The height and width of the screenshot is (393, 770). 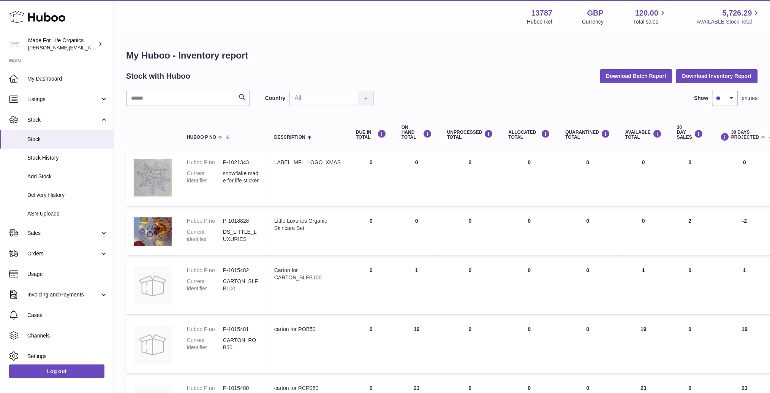 I want to click on span: AVAILABLE Stock Total, so click(x=729, y=22).